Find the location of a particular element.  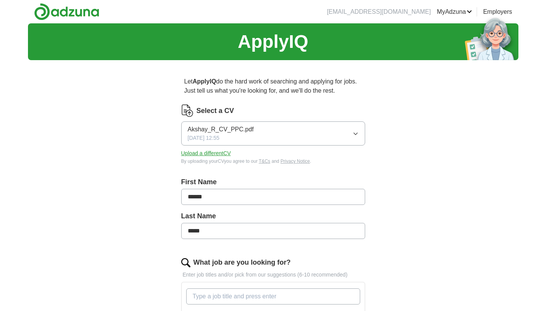

img: CV Icon is located at coordinates (188, 111).